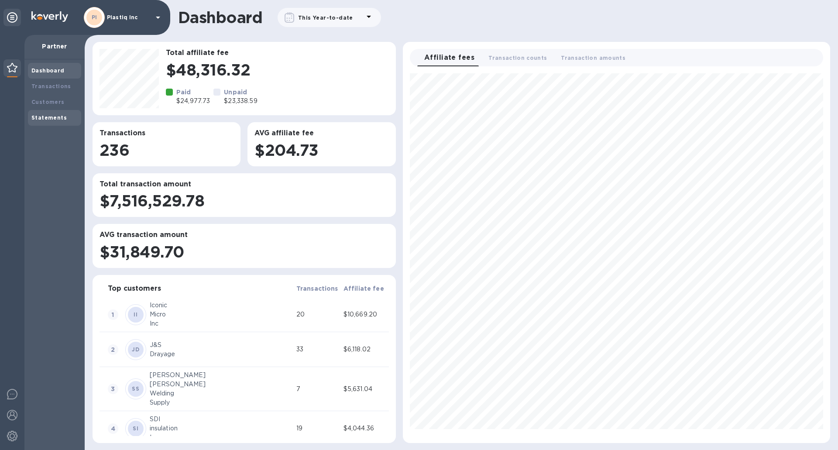 The width and height of the screenshot is (838, 450). What do you see at coordinates (244, 184) in the screenshot?
I see `h3: Total transaction amount` at bounding box center [244, 184].